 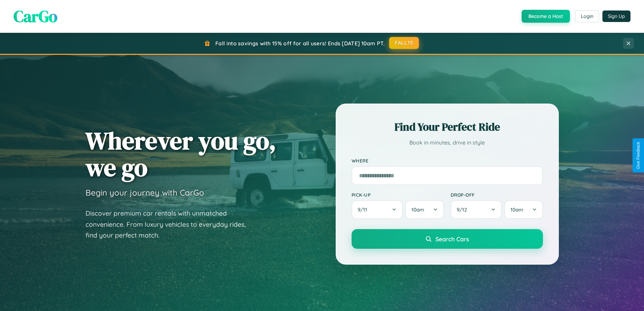 What do you see at coordinates (447, 143) in the screenshot?
I see `p: Book in minutes, drive in style` at bounding box center [447, 143].